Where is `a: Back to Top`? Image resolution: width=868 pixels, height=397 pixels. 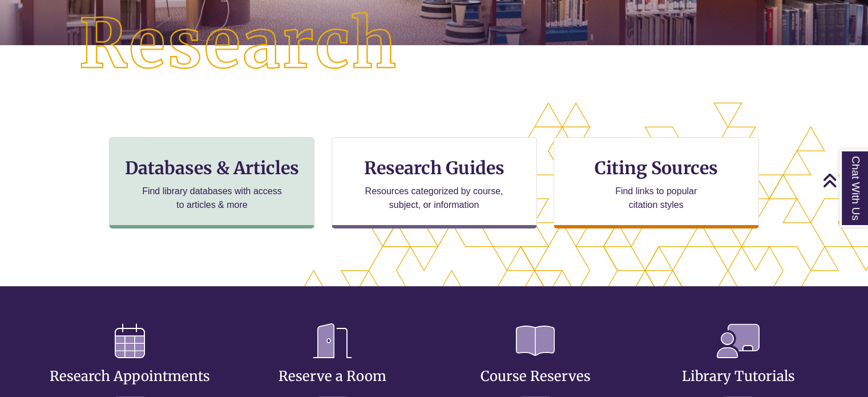
a: Back to Top is located at coordinates (844, 180).